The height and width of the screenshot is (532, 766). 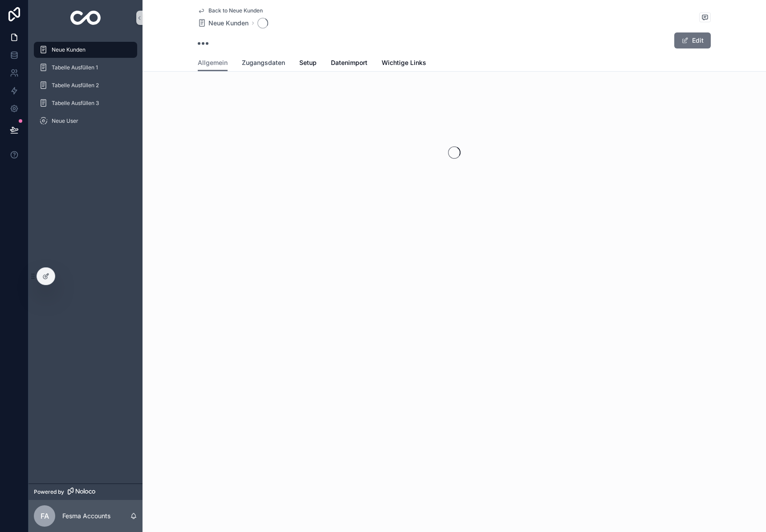 What do you see at coordinates (75, 85) in the screenshot?
I see `span: Tabelle Ausfüllen 2` at bounding box center [75, 85].